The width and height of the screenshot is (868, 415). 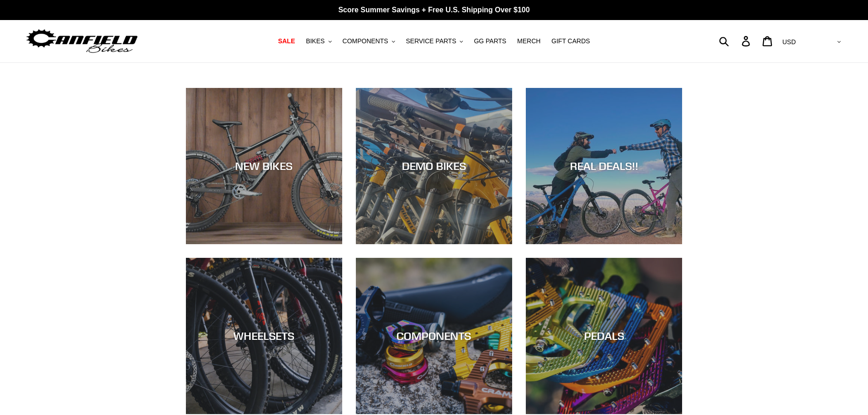 What do you see at coordinates (369, 41) in the screenshot?
I see `button: COMPONENTS` at bounding box center [369, 41].